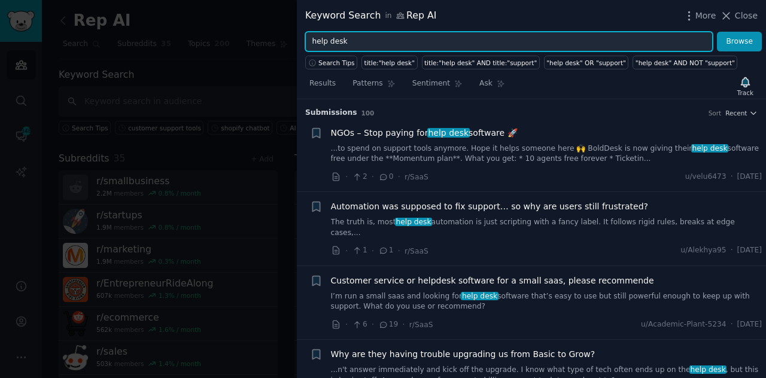  Describe the element at coordinates (389, 62) in the screenshot. I see `a: title:"help desk"` at that location.